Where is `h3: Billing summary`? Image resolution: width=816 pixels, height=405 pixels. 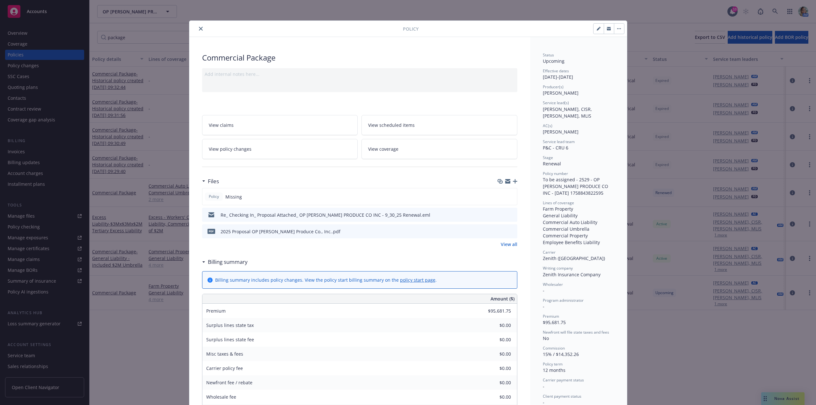 h3: Billing summary is located at coordinates (228, 262).